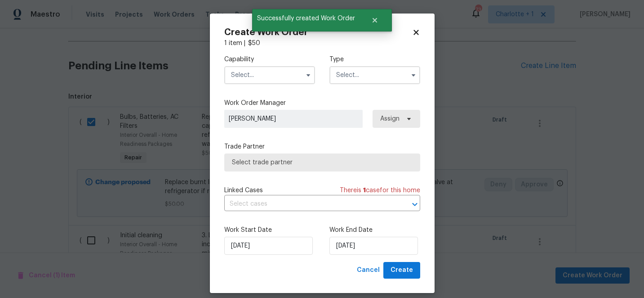  Describe the element at coordinates (310, 204) in the screenshot. I see `input: Select cases` at that location.